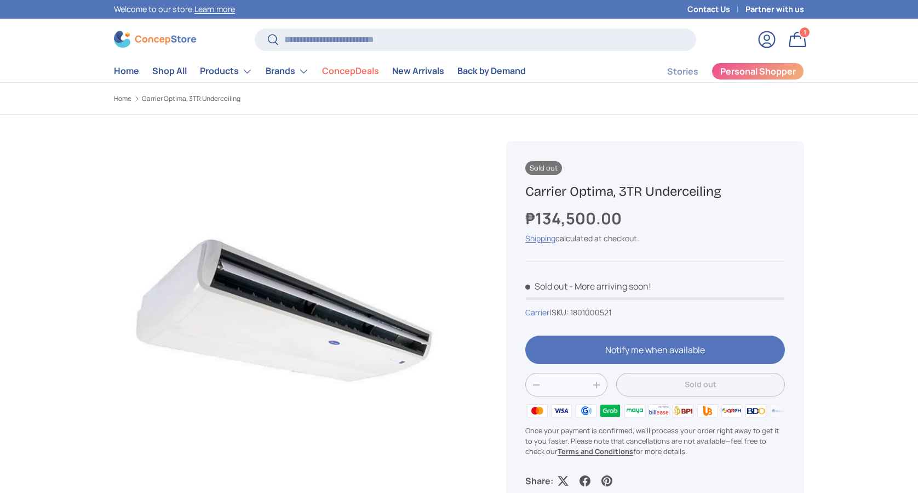 The height and width of the screenshot is (493, 918). Describe the element at coordinates (539, 481) in the screenshot. I see `p: Share:` at that location.